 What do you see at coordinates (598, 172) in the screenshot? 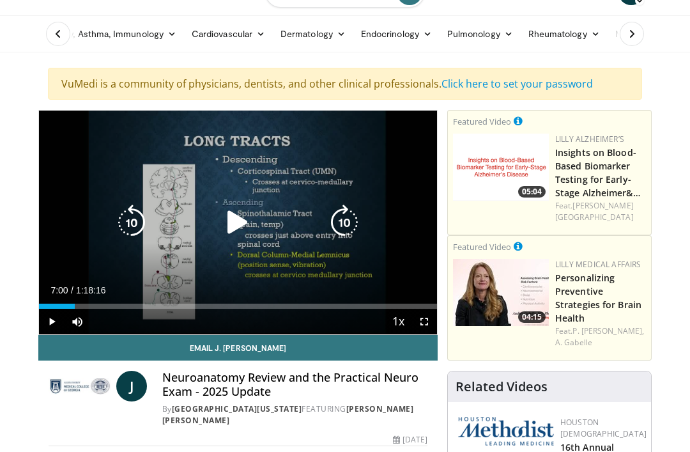
I see `a: Insights on Blood-Based Biomarker Testing for Early-Stage Alzheimer&…` at bounding box center [598, 172].